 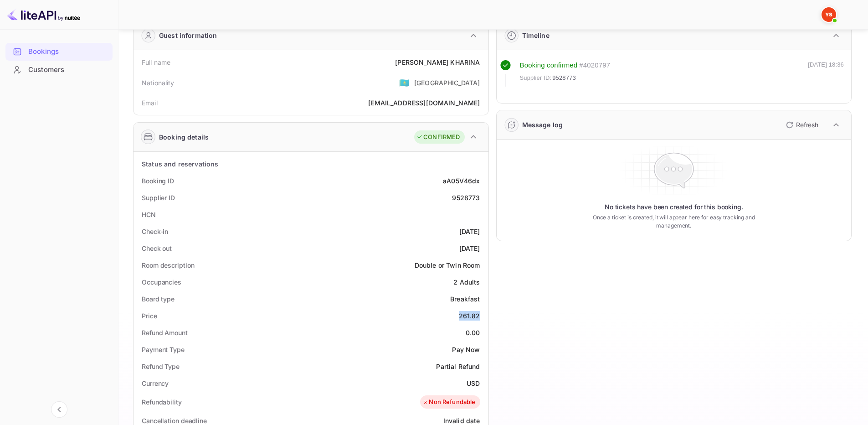 What do you see at coordinates (188, 35) in the screenshot?
I see `div: Guest information` at bounding box center [188, 35].